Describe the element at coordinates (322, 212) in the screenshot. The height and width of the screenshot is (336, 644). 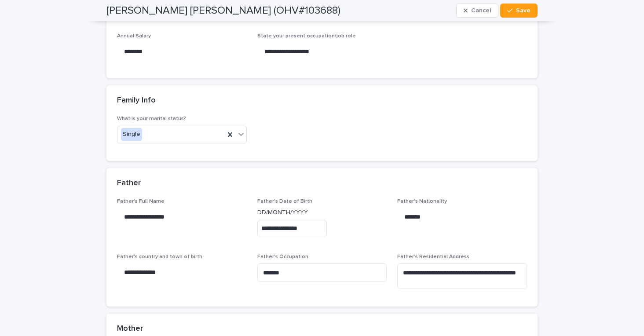
I see `p: DD/MONTH/YYYY` at that location.